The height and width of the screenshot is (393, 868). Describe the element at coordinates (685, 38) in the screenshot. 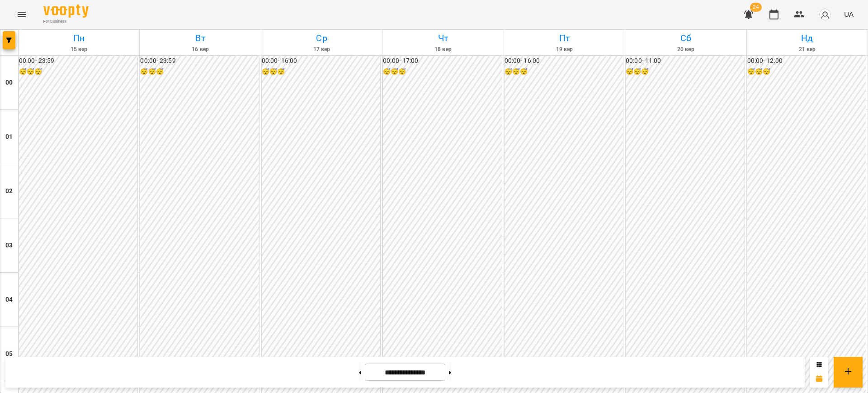

I see `h6: Сб` at that location.